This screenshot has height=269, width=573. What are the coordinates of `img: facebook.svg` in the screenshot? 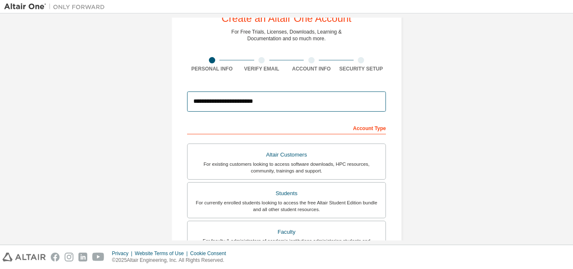 It's located at (55, 257).